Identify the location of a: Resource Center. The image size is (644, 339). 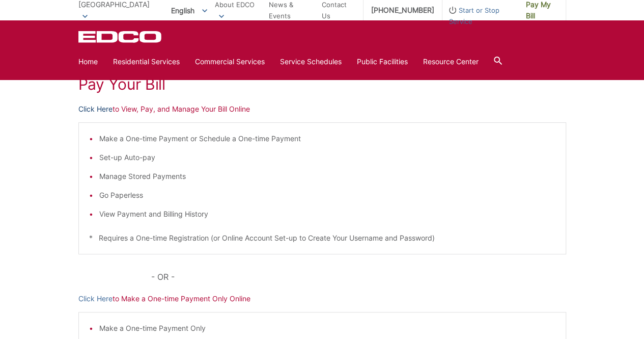
(450, 62).